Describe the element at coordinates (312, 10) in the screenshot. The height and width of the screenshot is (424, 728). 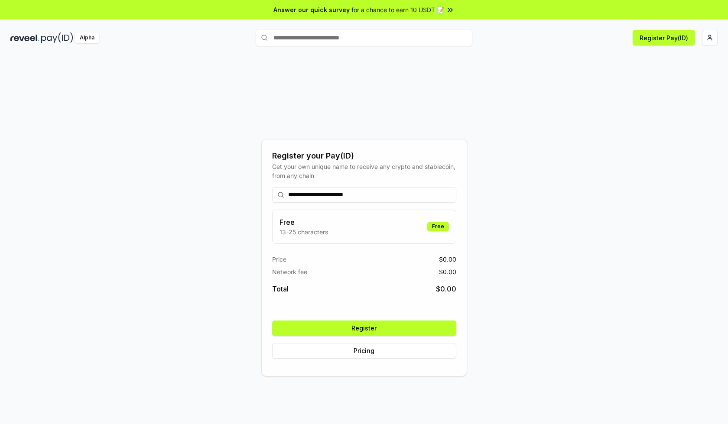
I see `span: Answer our quick survey` at that location.